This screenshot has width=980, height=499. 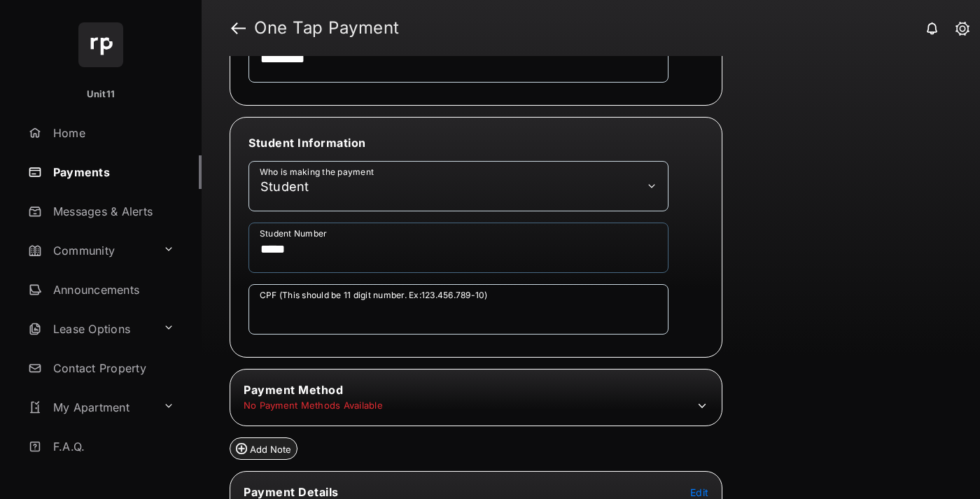 I want to click on td: No Payment Methods Available, so click(x=313, y=406).